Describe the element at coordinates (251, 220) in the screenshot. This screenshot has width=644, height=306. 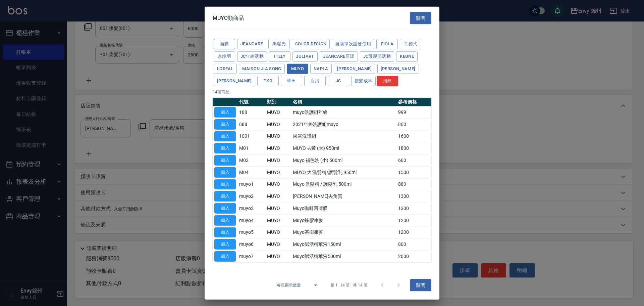
I see `td: muyo4` at that location.